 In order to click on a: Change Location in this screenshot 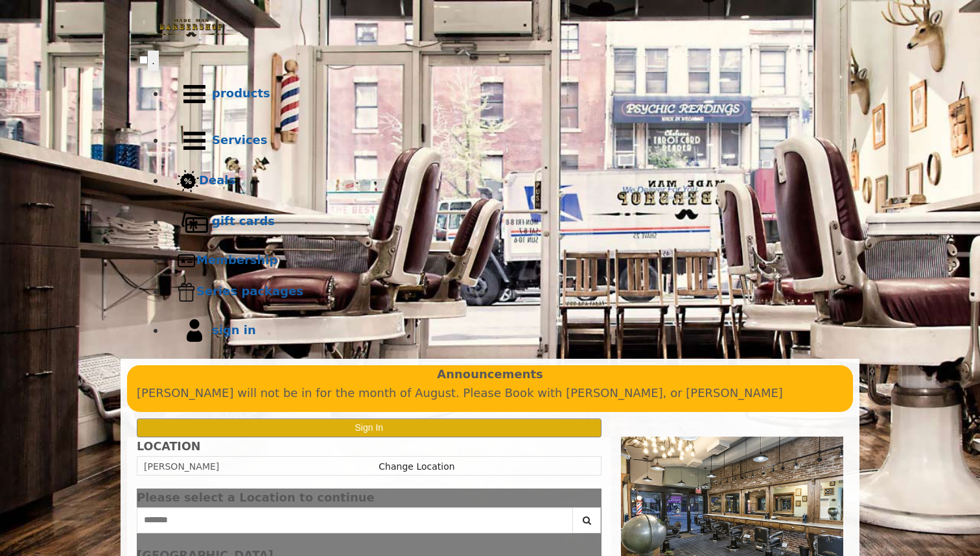, I will do `click(416, 467)`.